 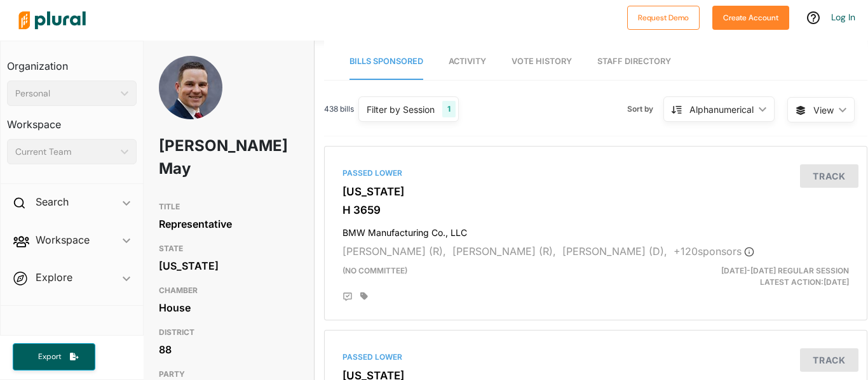 What do you see at coordinates (595, 230) in the screenshot?
I see `h4: BMW Manufacturing Co., LLC` at bounding box center [595, 230].